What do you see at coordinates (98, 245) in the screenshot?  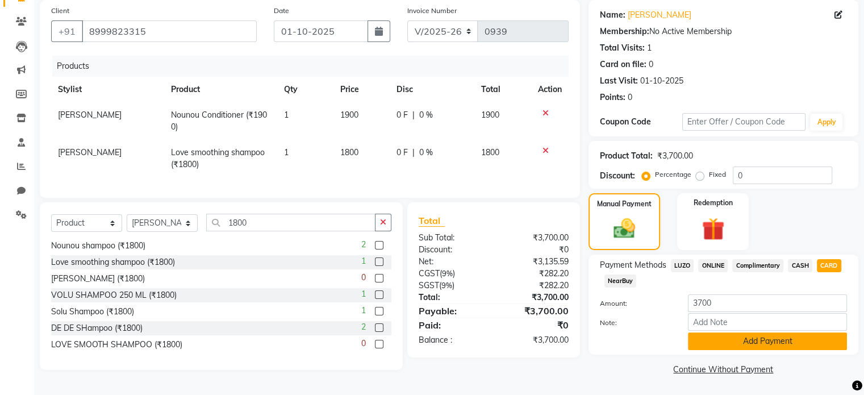 I see `div: Nounou shampoo (₹1800)` at bounding box center [98, 245].